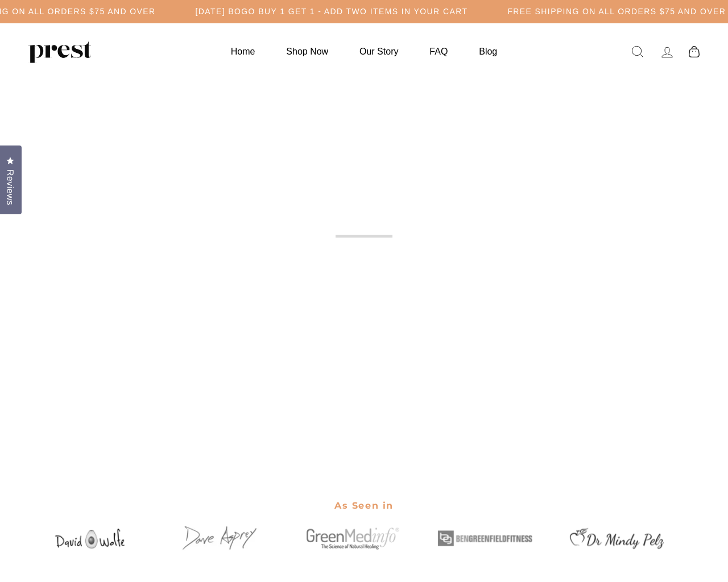 The image size is (728, 582). I want to click on a: Blog, so click(488, 51).